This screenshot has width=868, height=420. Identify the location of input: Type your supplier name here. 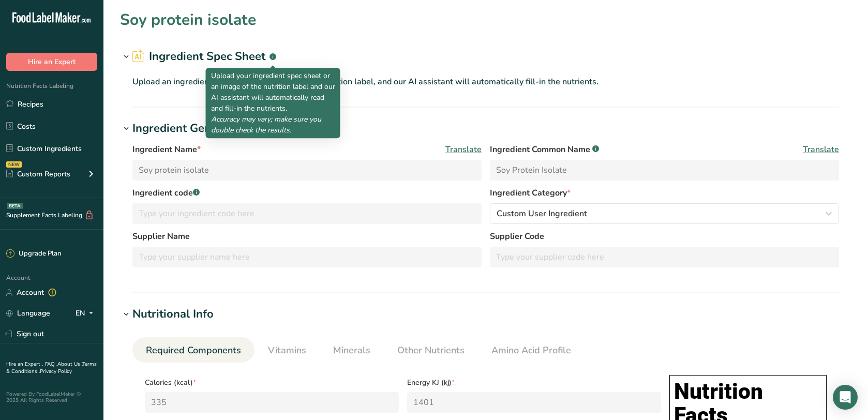
(307, 257).